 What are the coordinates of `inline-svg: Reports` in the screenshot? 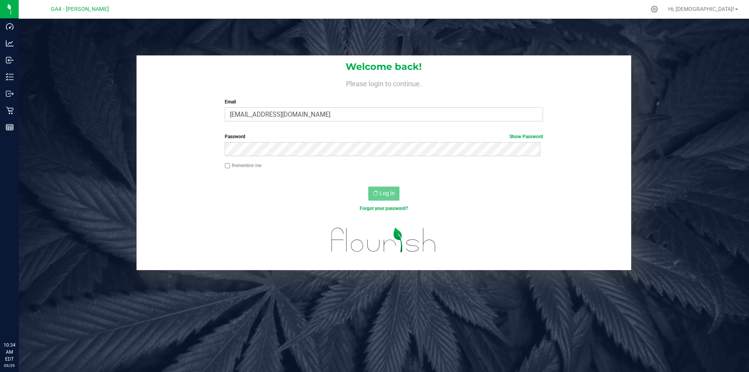 It's located at (10, 127).